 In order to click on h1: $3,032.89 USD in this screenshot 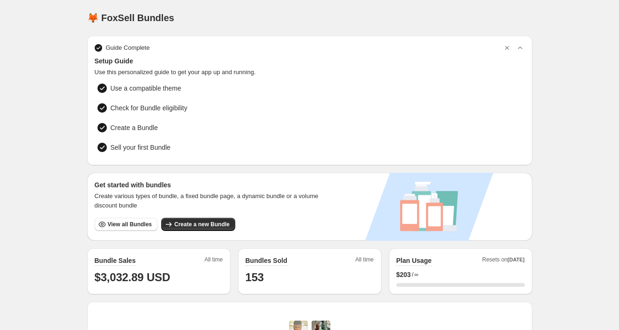, I will do `click(159, 277)`.